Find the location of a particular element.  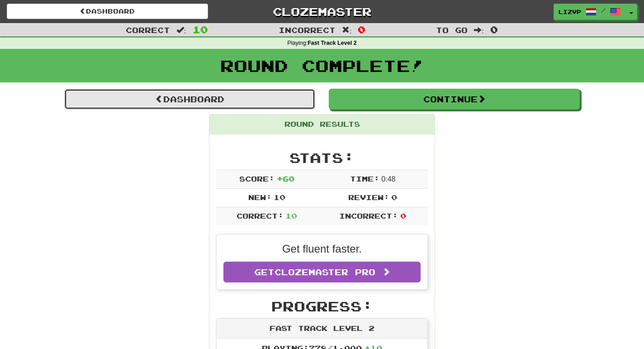

button: Continue is located at coordinates (454, 99).